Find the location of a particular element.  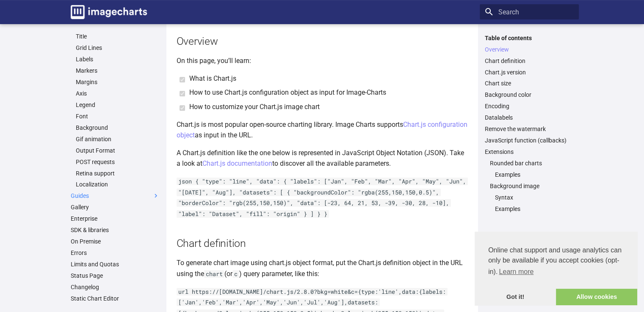

a: Static Chart Editor is located at coordinates (115, 299).